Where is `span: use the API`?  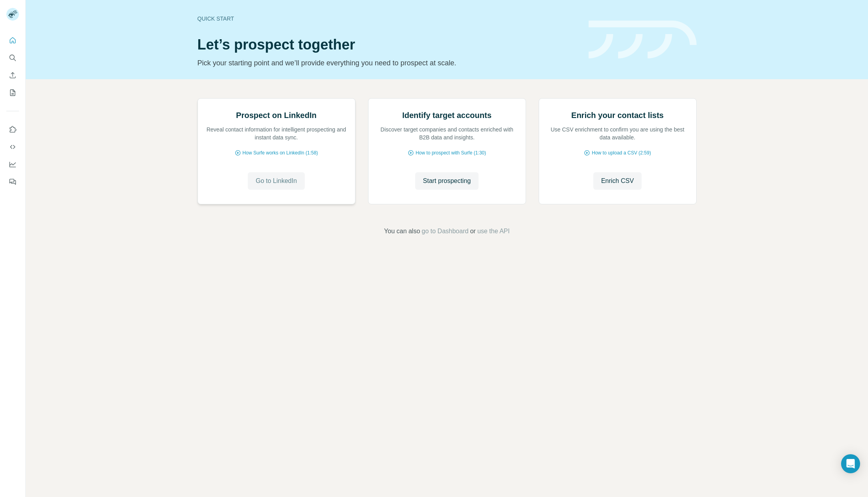 span: use the API is located at coordinates (493, 231).